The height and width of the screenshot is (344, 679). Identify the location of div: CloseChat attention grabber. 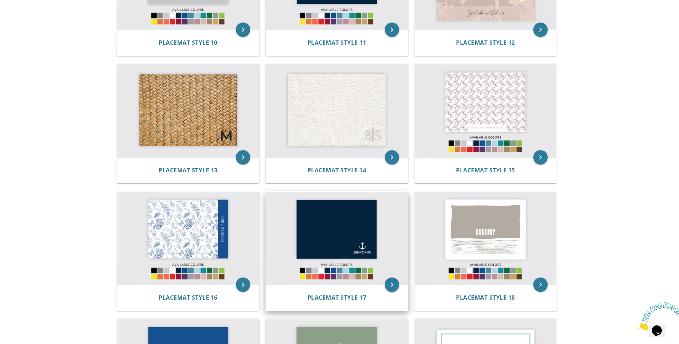
(22, 17).